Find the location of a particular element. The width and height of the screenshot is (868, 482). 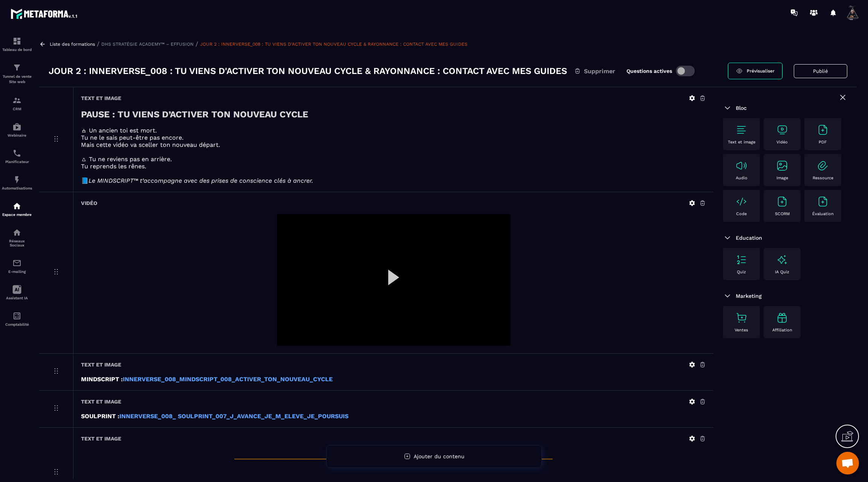

p: CRM is located at coordinates (17, 109).